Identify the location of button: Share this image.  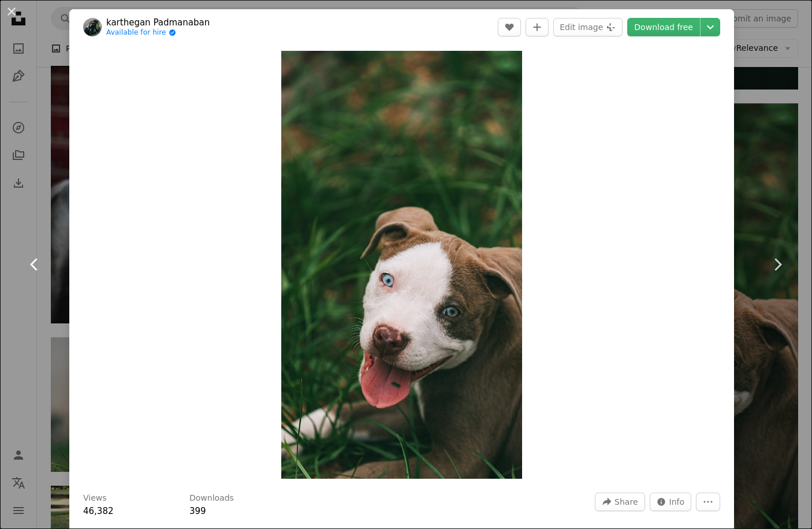
(619, 502).